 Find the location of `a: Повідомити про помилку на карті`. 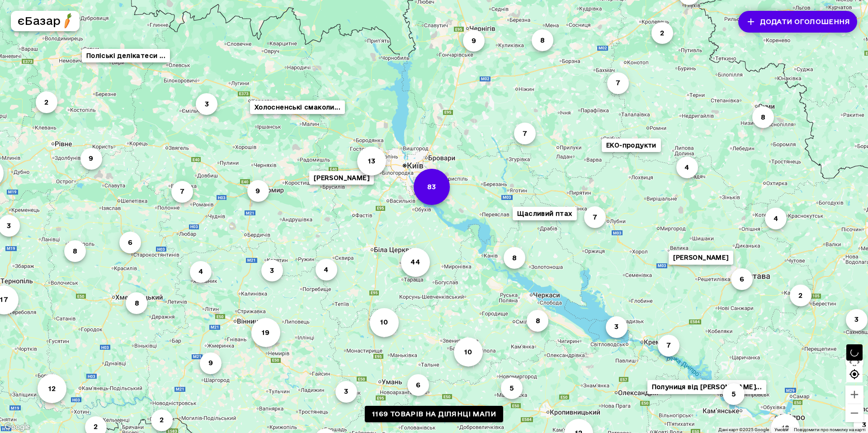

a: Повідомити про помилку на карті is located at coordinates (829, 429).